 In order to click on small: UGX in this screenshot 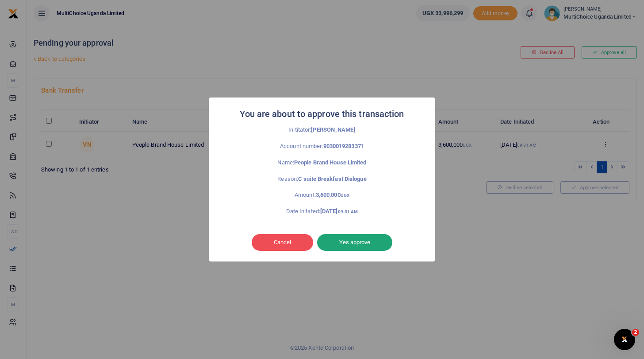, I will do `click(345, 195)`.